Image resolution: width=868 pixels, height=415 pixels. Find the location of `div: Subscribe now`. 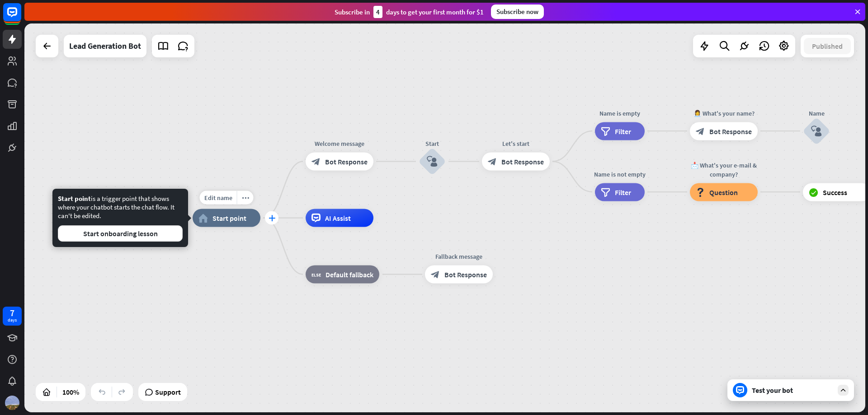

div: Subscribe now is located at coordinates (517, 12).